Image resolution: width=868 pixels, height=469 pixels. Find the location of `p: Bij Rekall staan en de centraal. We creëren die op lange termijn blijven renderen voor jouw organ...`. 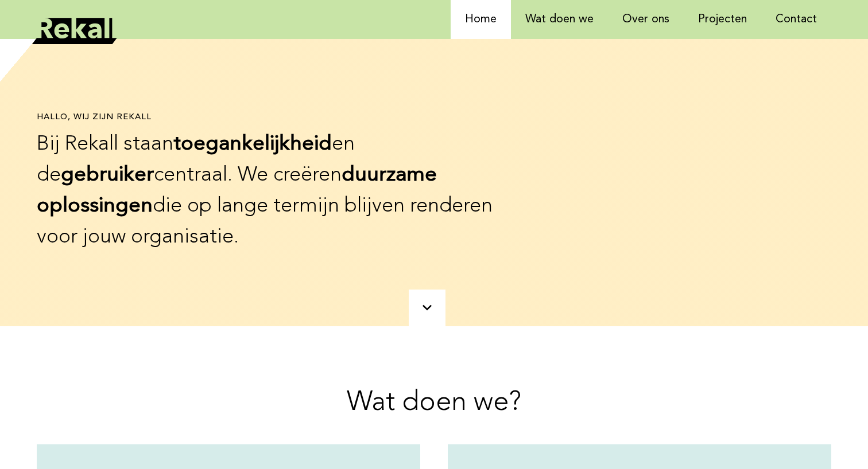

p: Bij Rekall staan en de centraal. We creëren die op lange termijn blijven renderen voor jouw organ... is located at coordinates (271, 191).